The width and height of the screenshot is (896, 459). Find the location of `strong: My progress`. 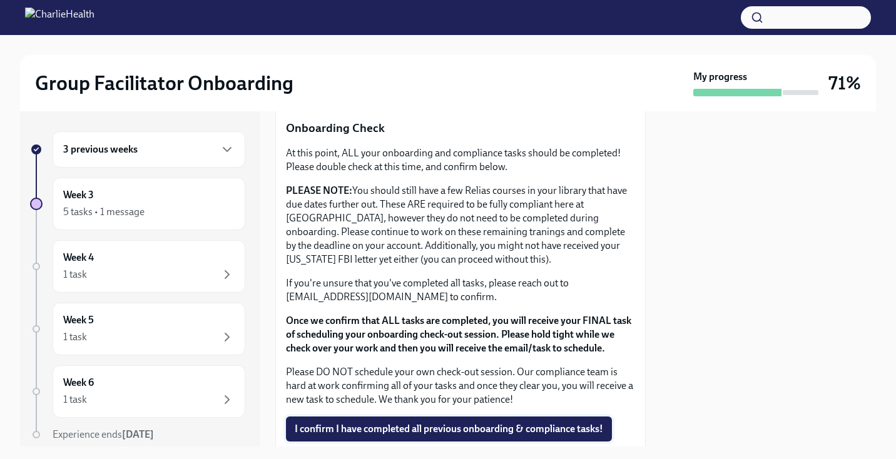

strong: My progress is located at coordinates (720, 77).